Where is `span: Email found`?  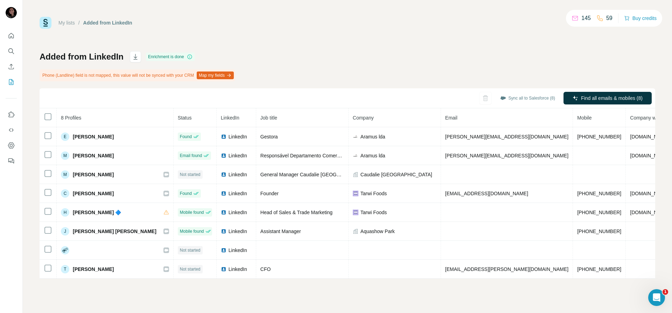 span: Email found is located at coordinates (191, 155).